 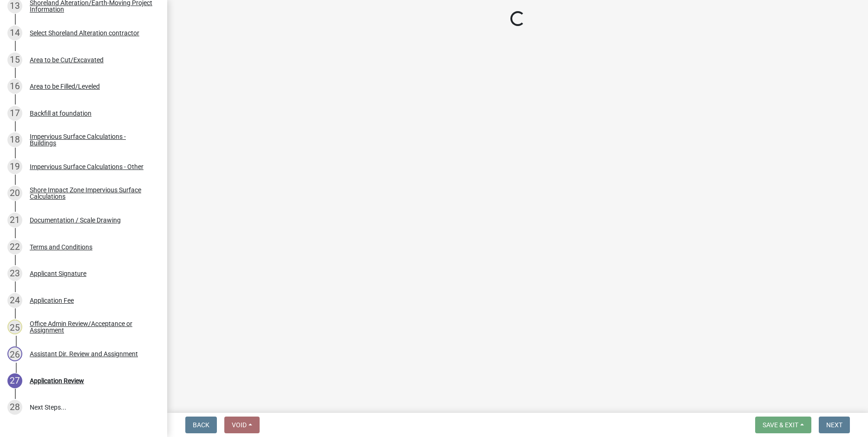 I want to click on div: Select Shoreland Alteration contractor, so click(x=85, y=33).